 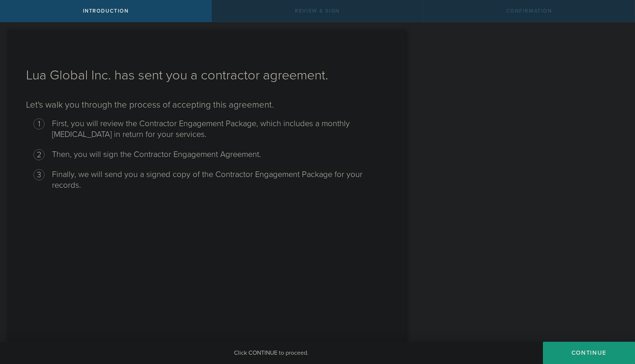 What do you see at coordinates (317, 11) in the screenshot?
I see `span: Review & sign` at bounding box center [317, 11].